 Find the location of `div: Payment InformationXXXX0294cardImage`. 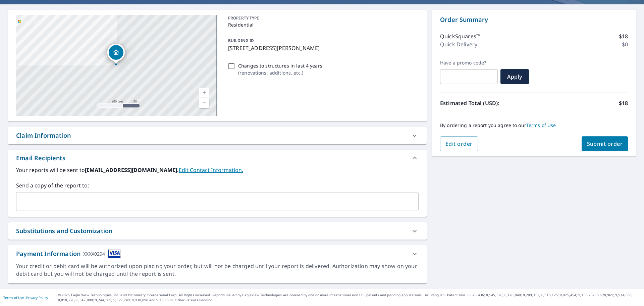

div: Payment InformationXXXX0294cardImage is located at coordinates (217, 254).